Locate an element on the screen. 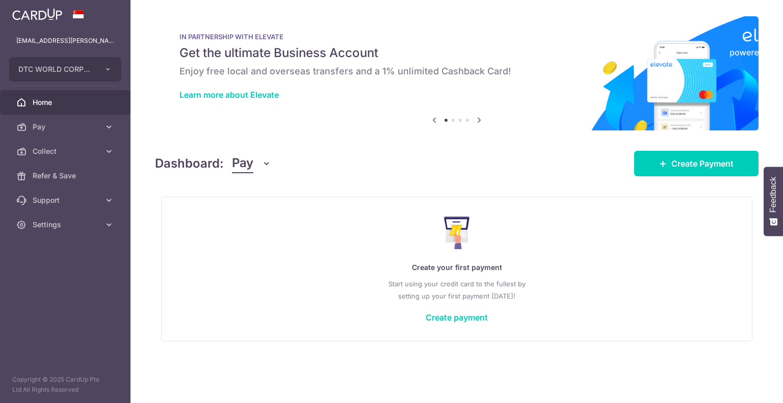 Image resolution: width=783 pixels, height=403 pixels. p: Create your first payment is located at coordinates (457, 268).